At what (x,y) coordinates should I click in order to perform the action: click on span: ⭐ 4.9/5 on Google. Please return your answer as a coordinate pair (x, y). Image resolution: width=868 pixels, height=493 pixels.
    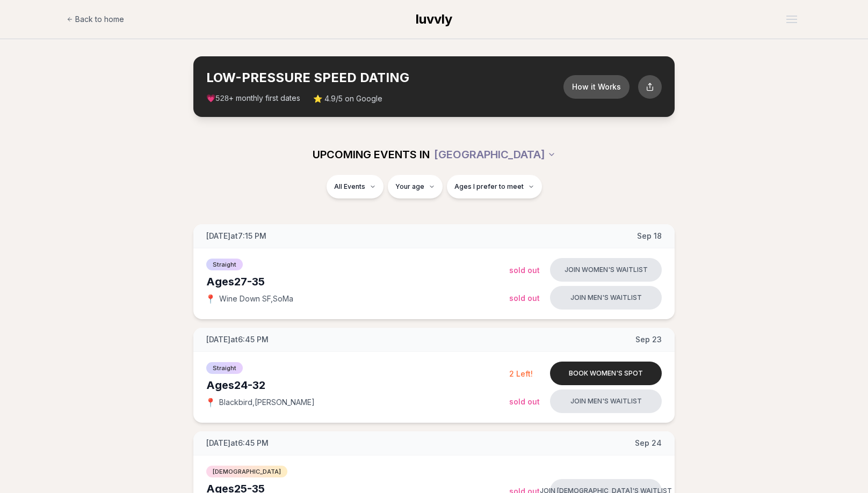
    Looking at the image, I should click on (348, 99).